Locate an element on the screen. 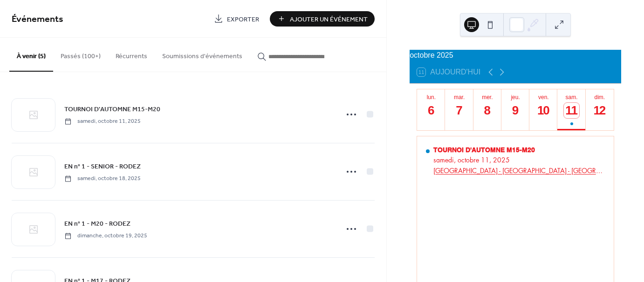 Image resolution: width=644 pixels, height=282 pixels. div: jeu. is located at coordinates (515, 97).